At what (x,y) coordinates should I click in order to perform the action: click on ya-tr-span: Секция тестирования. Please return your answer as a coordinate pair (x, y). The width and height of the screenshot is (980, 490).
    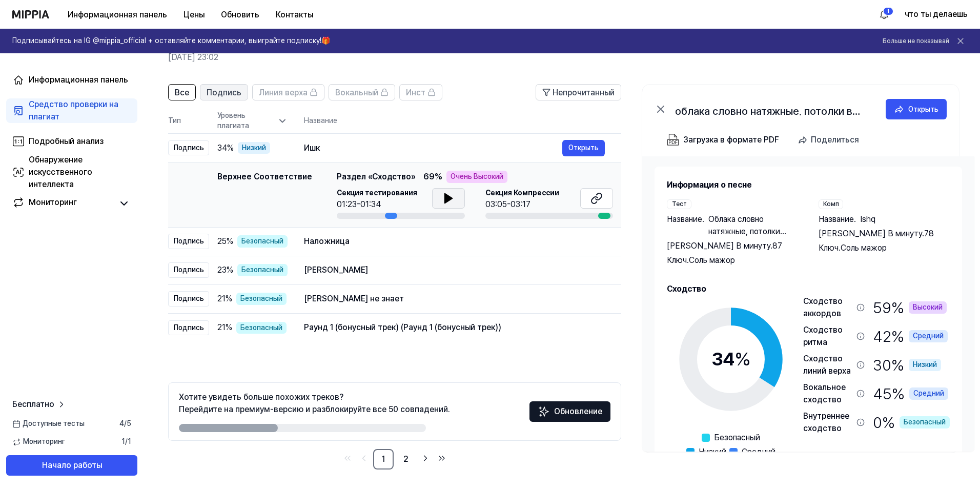
    Looking at the image, I should click on (377, 193).